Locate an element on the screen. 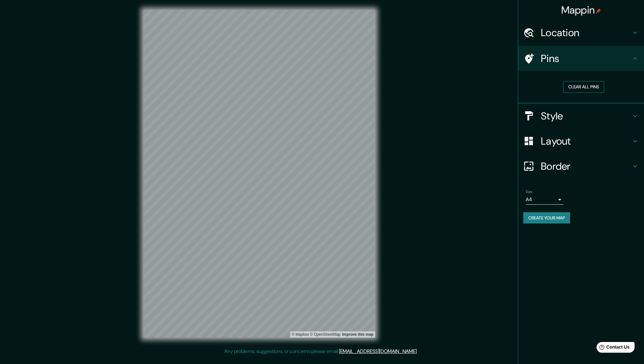 Image resolution: width=644 pixels, height=364 pixels. div: A4 is located at coordinates (545, 200).